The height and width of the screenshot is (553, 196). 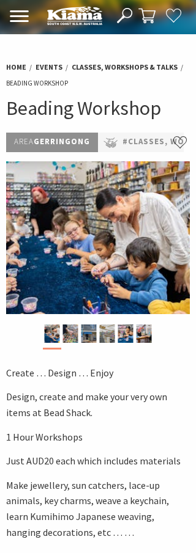 I want to click on p: Make jewellery, sun catchers, lace-up animals, key charms, weave a keychain, learn Kumihimo Japan..., so click(x=98, y=509).